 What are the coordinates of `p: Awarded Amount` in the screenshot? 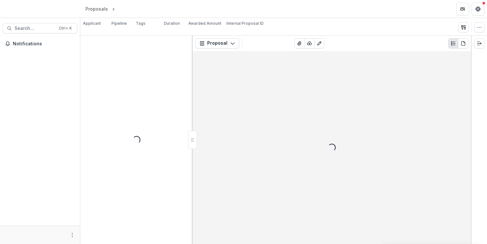 It's located at (205, 23).